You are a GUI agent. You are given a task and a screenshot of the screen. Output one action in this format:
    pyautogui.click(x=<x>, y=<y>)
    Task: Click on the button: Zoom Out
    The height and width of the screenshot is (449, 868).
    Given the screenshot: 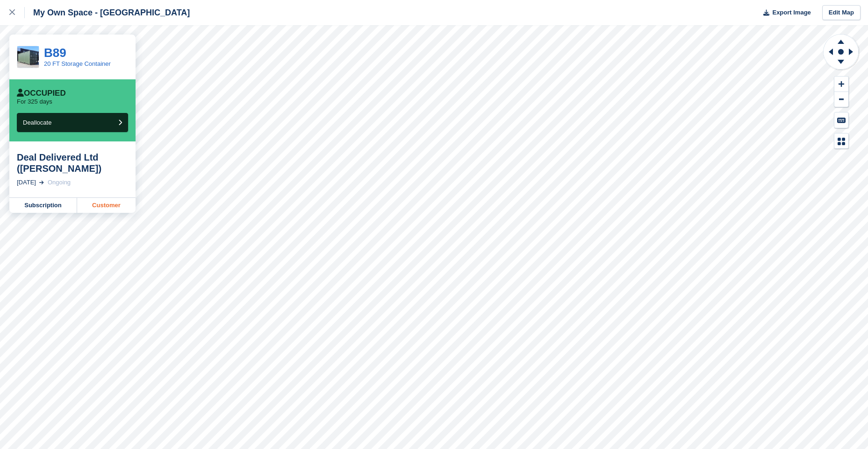 What is the action you would take?
    pyautogui.click(x=841, y=99)
    